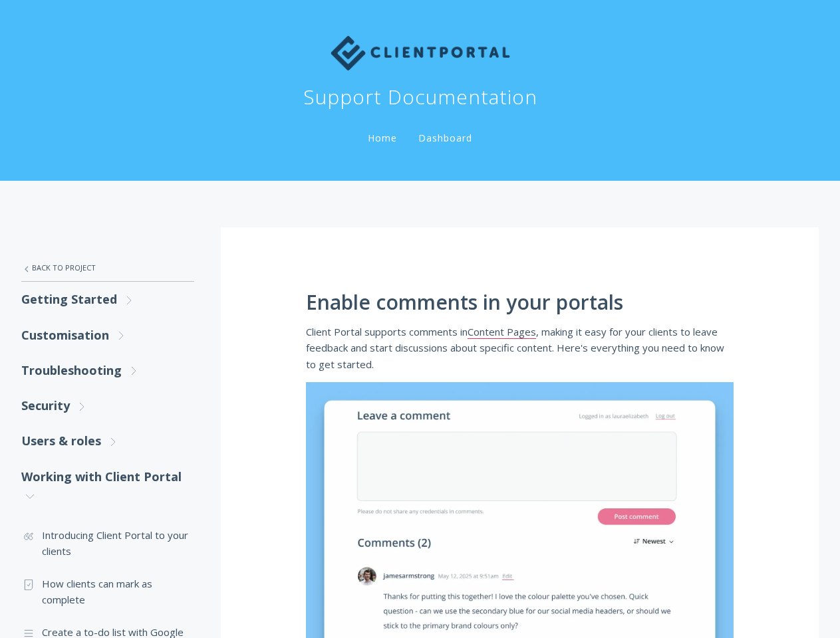 This screenshot has width=840, height=638. Describe the element at coordinates (108, 268) in the screenshot. I see `a: Back to Project` at that location.